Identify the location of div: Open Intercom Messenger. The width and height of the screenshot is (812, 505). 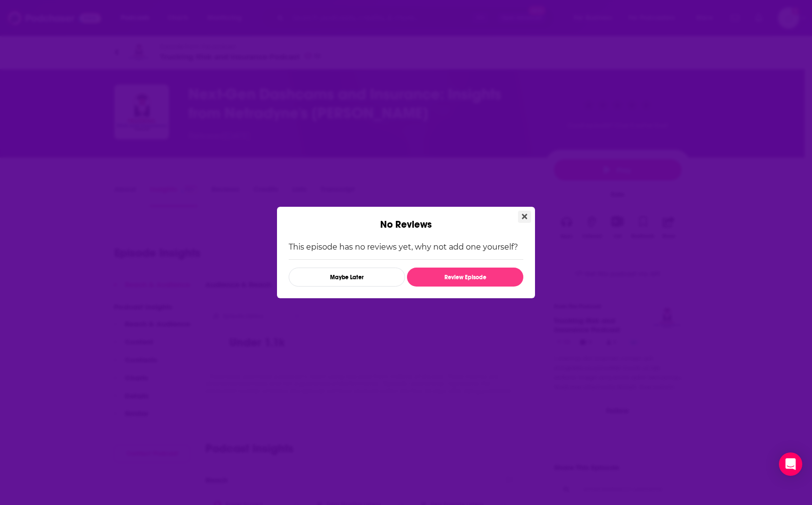
(790, 464).